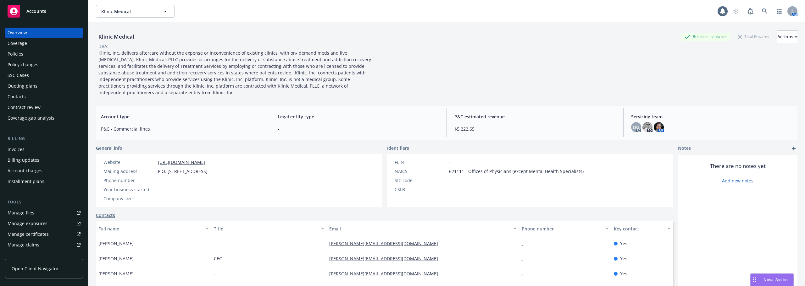 The image size is (805, 286). What do you see at coordinates (754, 280) in the screenshot?
I see `div: Drag to move` at bounding box center [754, 280].